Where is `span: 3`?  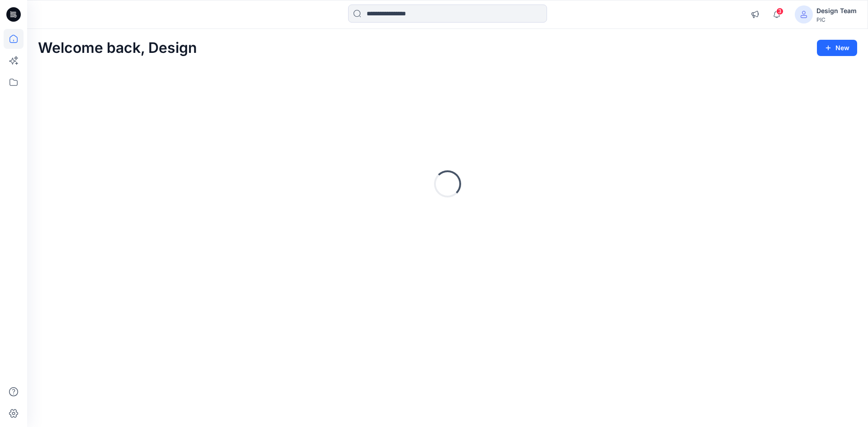
span: 3 is located at coordinates (780, 11).